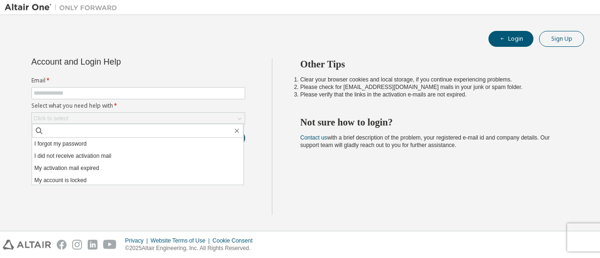 This screenshot has width=600, height=258. What do you see at coordinates (434, 64) in the screenshot?
I see `h2: Other Tips` at bounding box center [434, 64].